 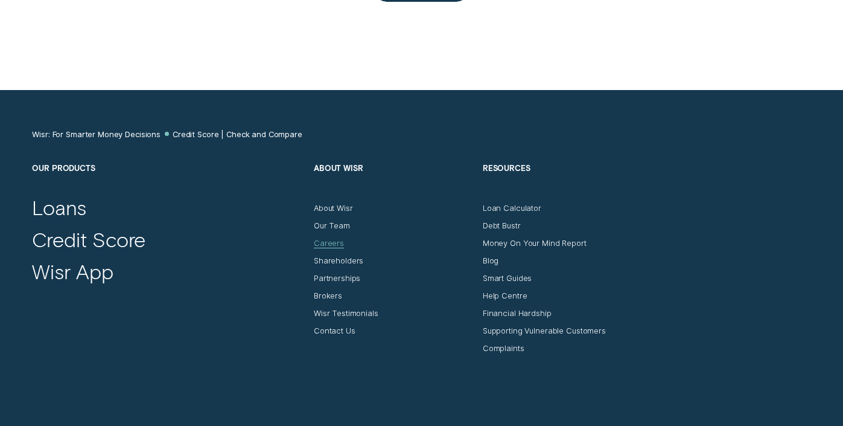 What do you see at coordinates (72, 271) in the screenshot?
I see `a: Wisr App` at bounding box center [72, 271].